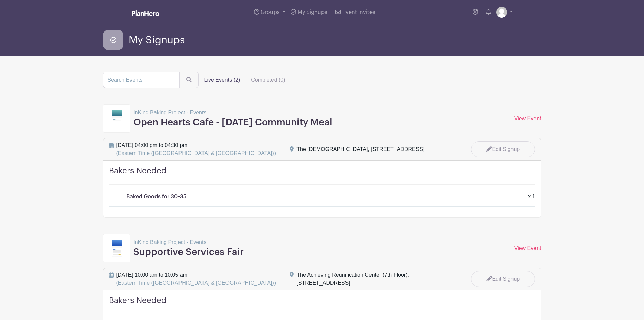 The width and height of the screenshot is (644, 320). Describe the element at coordinates (502, 12) in the screenshot. I see `img: default-ce2991bfa6775e67f084385cd625a349d9dcbb7a52a09fb2fda1e96e2d18dcdb.png` at that location.